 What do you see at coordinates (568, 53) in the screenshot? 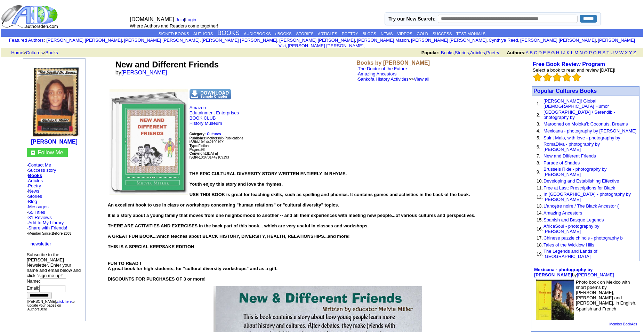
I see `a: K` at bounding box center [568, 53].